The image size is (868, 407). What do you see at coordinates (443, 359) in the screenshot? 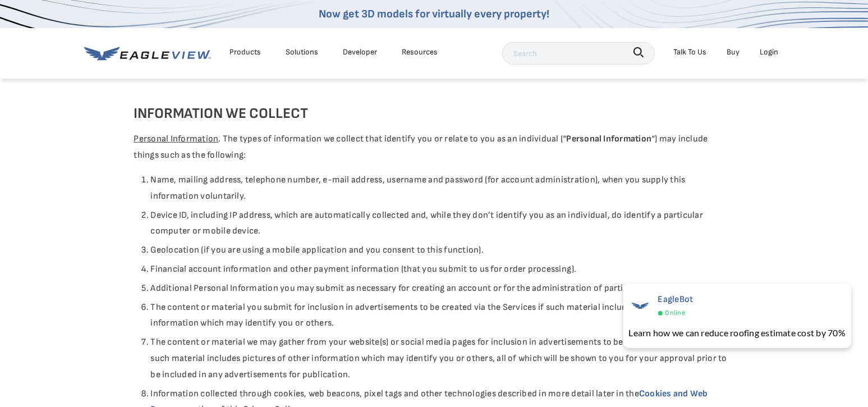
I see `li: The content or material we may gather from your website(s) or social media pages for inclusion in...` at bounding box center [443, 359].